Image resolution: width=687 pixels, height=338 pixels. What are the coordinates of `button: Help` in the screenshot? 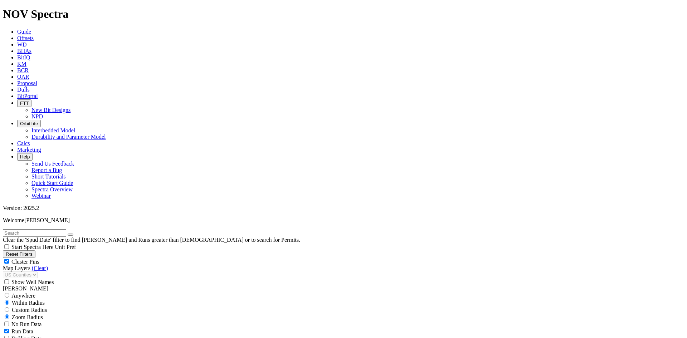 It's located at (25, 157).